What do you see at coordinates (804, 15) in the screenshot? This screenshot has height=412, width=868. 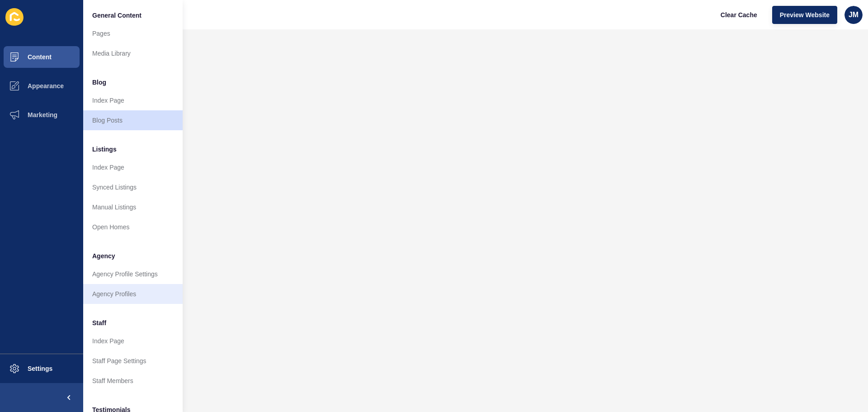 I see `span: Preview Website` at bounding box center [804, 15].